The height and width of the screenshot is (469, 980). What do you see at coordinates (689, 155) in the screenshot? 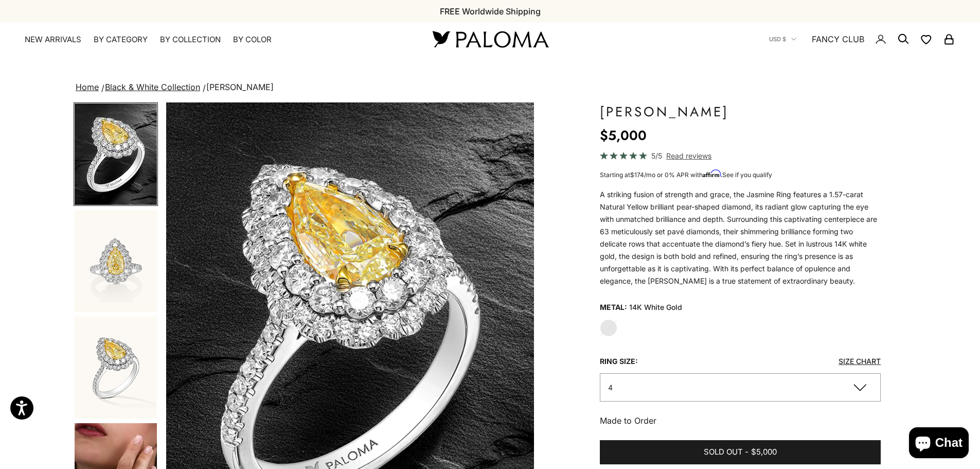
I see `span: Read reviews` at bounding box center [689, 155].